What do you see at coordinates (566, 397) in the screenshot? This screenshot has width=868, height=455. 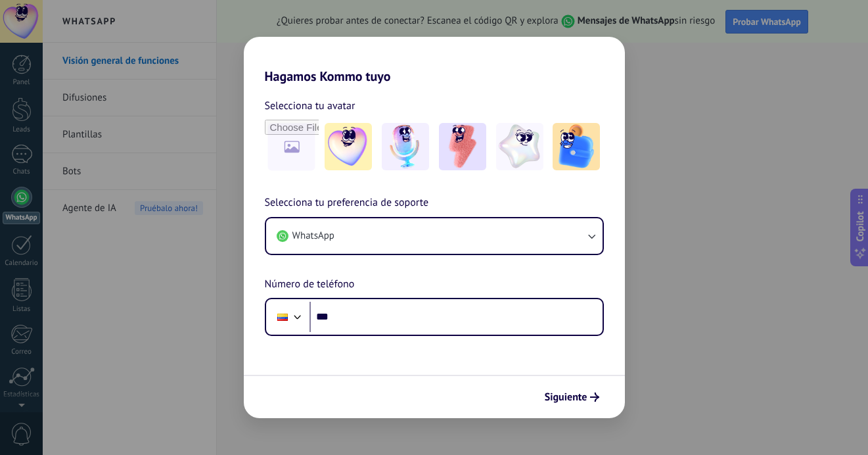 I see `span: Siguiente` at bounding box center [566, 397].